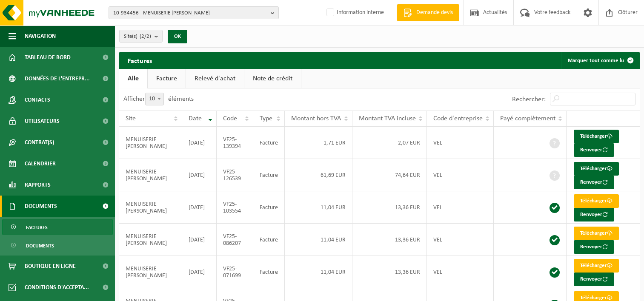 This screenshot has height=301, width=644. What do you see at coordinates (529, 99) in the screenshot?
I see `label: Rechercher:` at bounding box center [529, 99].